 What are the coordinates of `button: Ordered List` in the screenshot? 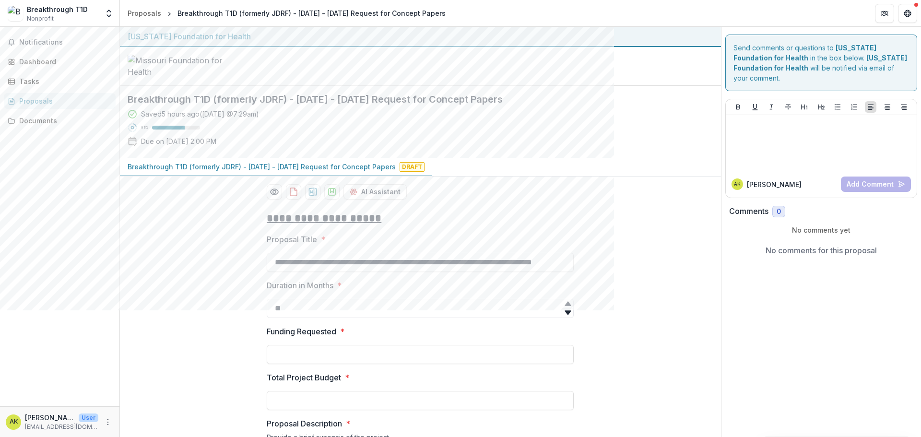 It's located at (854, 107).